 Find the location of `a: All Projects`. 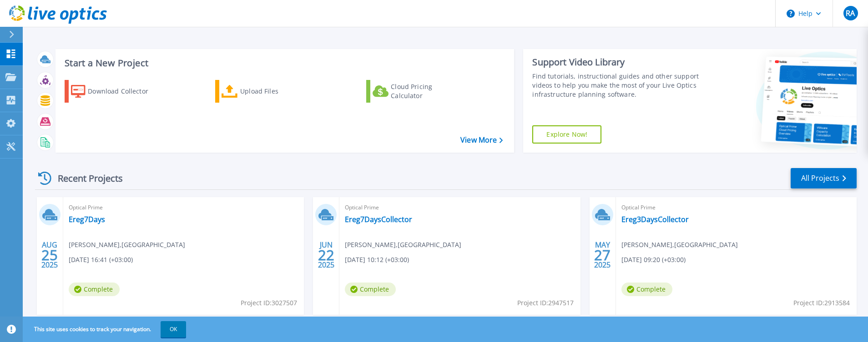

a: All Projects is located at coordinates (823, 178).